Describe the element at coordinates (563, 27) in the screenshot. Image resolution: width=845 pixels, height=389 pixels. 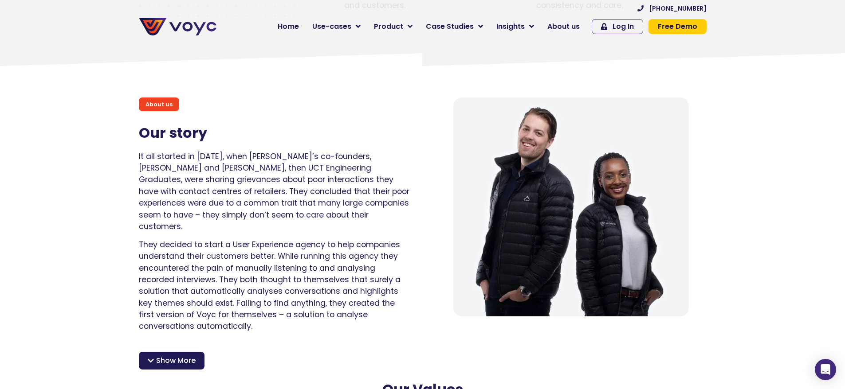
I see `a: About us` at that location.